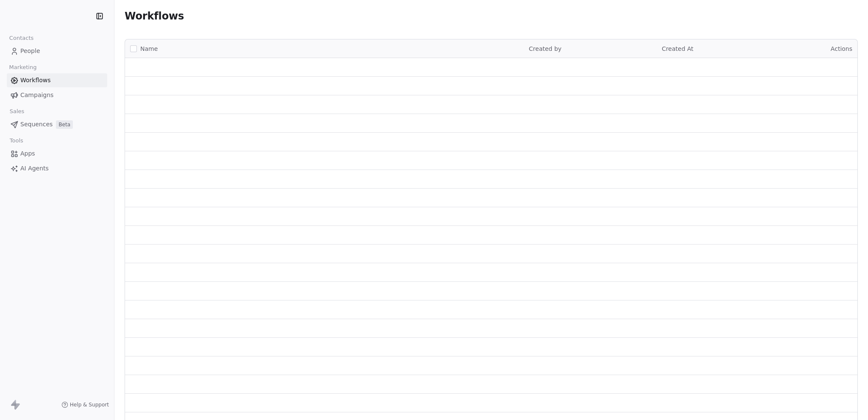  Describe the element at coordinates (57, 169) in the screenshot. I see `a: AI Agents` at that location.